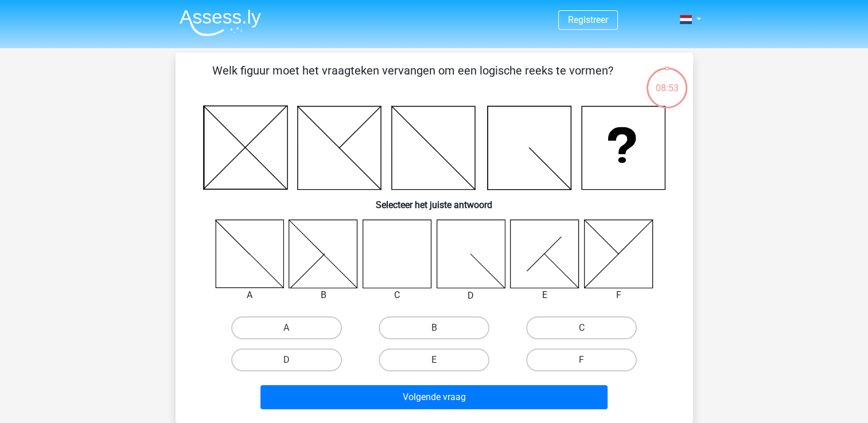 The image size is (868, 423). Describe the element at coordinates (434, 328) in the screenshot. I see `label: B` at that location.